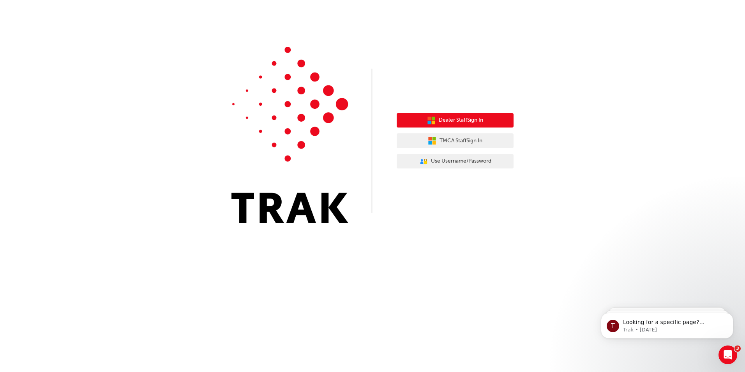 The height and width of the screenshot is (372, 745). I want to click on span: Use Username/Password, so click(461, 161).